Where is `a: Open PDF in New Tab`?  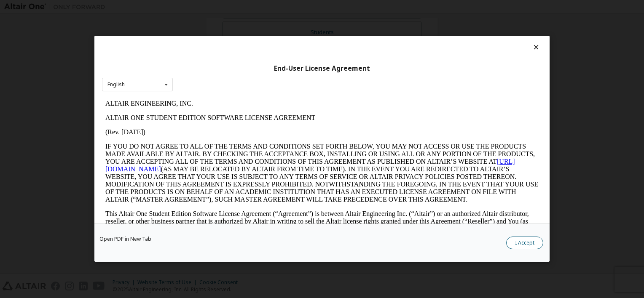
a: Open PDF in New Tab is located at coordinates (125, 240).